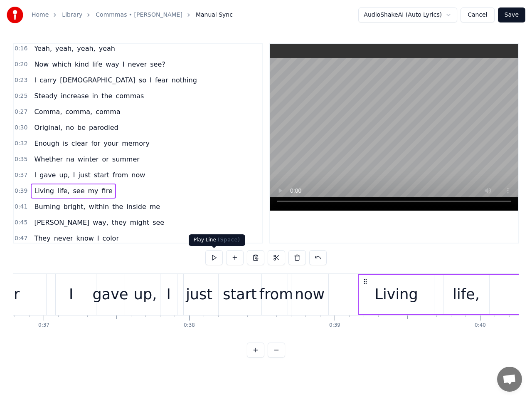 The height and width of the screenshot is (400, 532). What do you see at coordinates (480, 325) in the screenshot?
I see `div: 0:40` at bounding box center [480, 325].